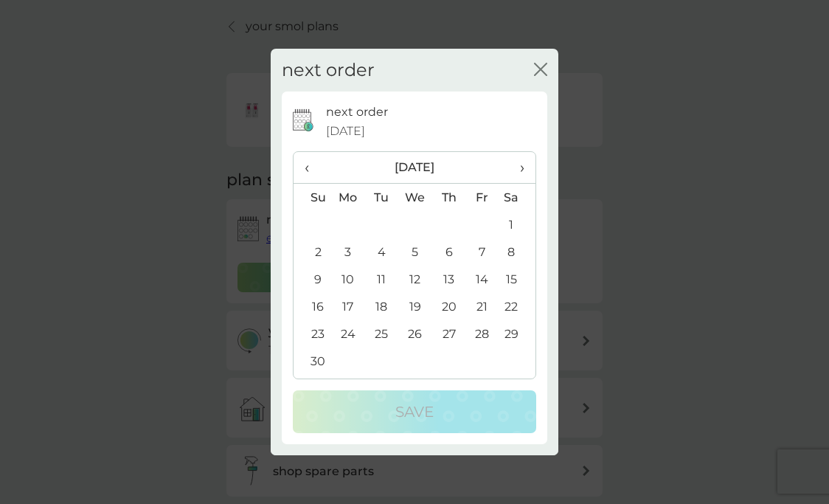  What do you see at coordinates (312, 333) in the screenshot?
I see `td: 23` at bounding box center [312, 333].